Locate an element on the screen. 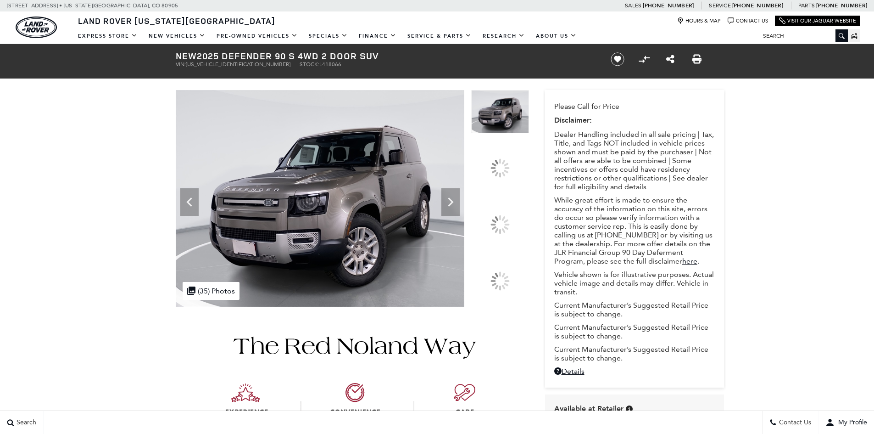 Image resolution: width=874 pixels, height=434 pixels. span: VIN: is located at coordinates (181, 64).